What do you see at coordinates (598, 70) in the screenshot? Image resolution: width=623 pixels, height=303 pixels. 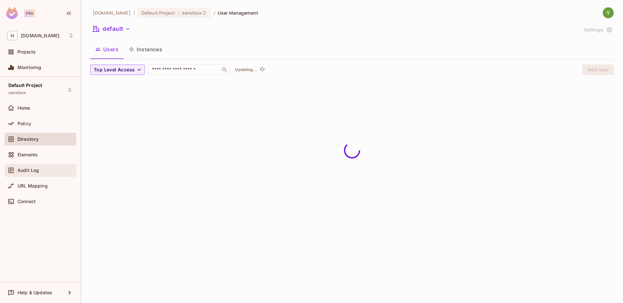 I see `button: Add user` at bounding box center [598, 70].